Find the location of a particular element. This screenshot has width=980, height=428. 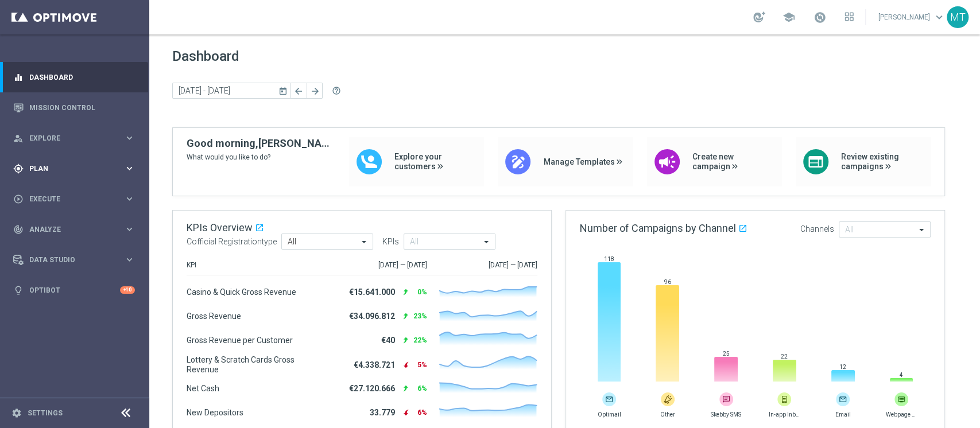

a: Optibot is located at coordinates (75, 289).